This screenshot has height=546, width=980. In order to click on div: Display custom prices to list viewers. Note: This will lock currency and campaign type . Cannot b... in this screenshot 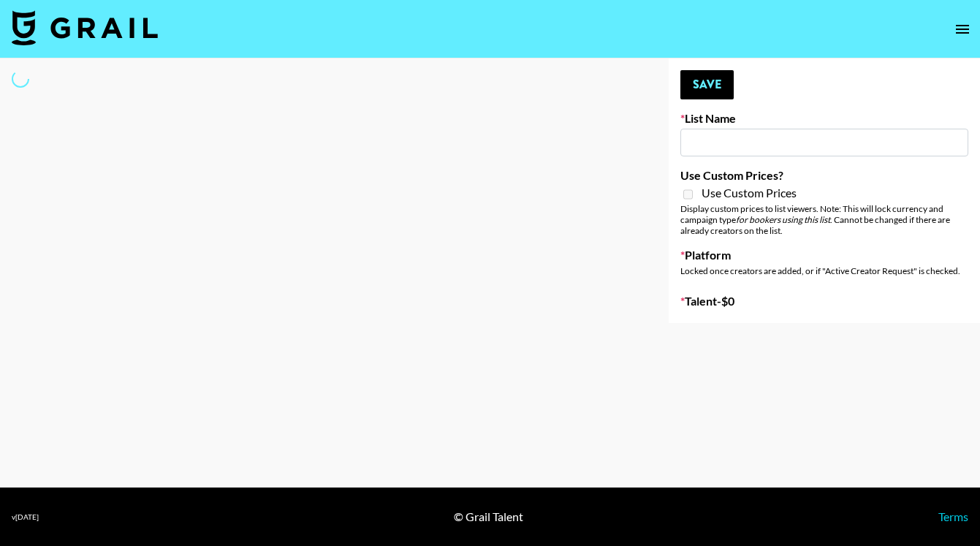, I will do `click(824, 219)`.